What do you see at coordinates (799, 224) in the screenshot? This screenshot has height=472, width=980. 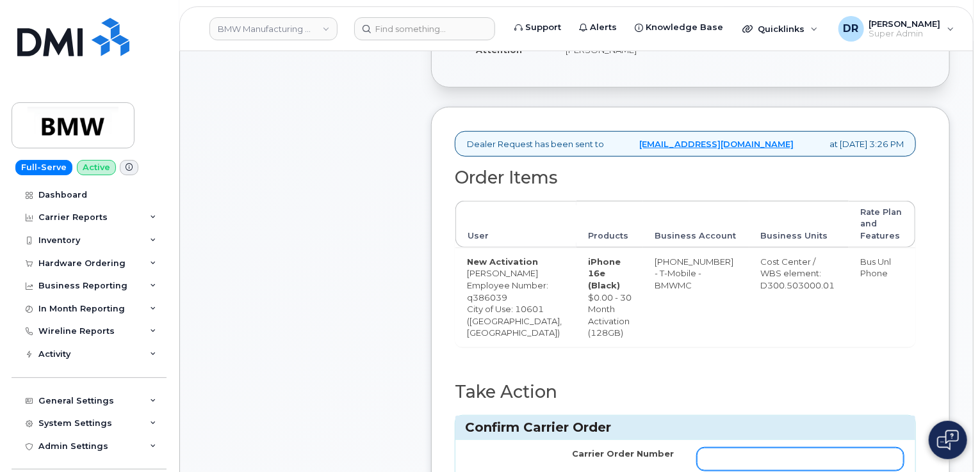 I see `th: Business Units` at bounding box center [799, 224].